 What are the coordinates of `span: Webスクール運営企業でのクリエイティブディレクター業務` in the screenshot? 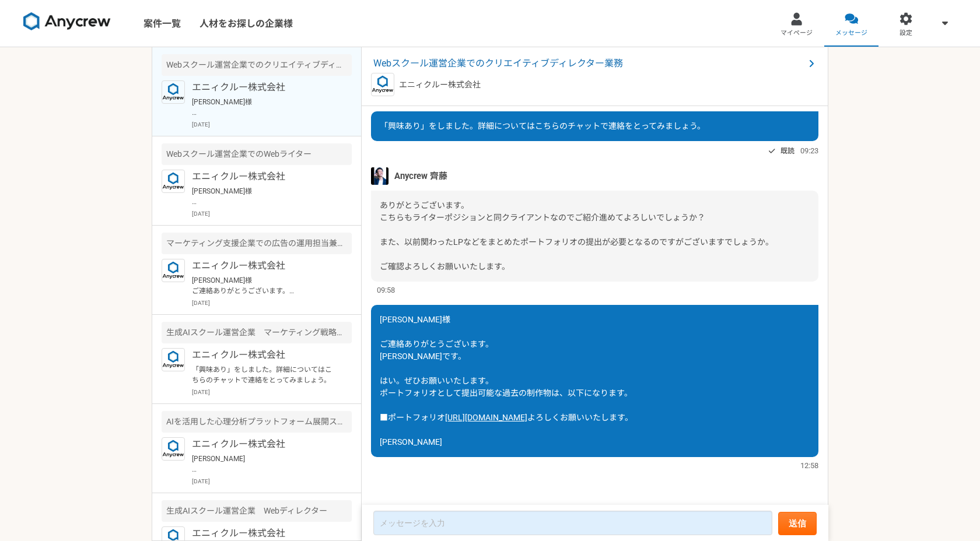 It's located at (589, 64).